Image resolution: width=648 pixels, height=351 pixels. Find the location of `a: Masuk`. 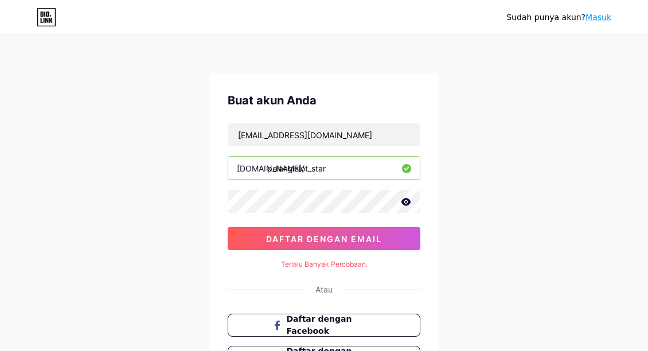

a: Masuk is located at coordinates (599, 17).